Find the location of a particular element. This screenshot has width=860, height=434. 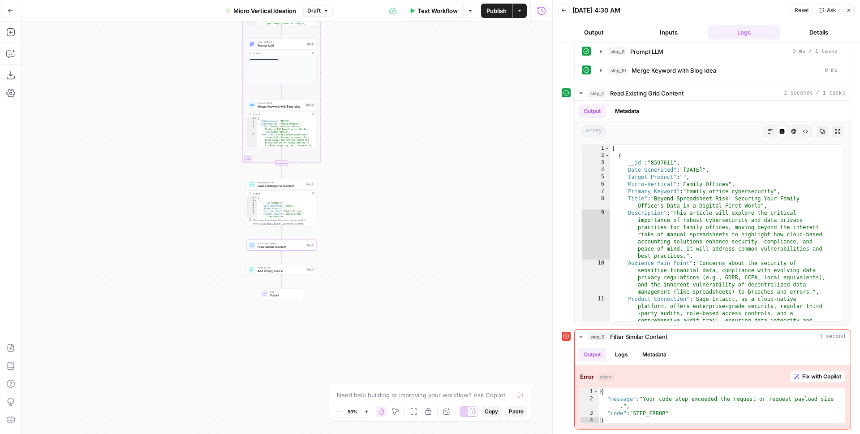

span: Fix with Copilot is located at coordinates (821, 376).